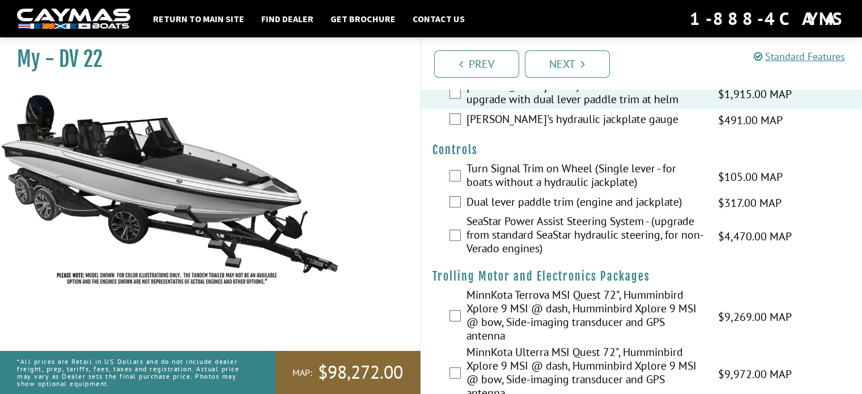  I want to click on h4: Trolling Motor and Electronics Packages, so click(641, 276).